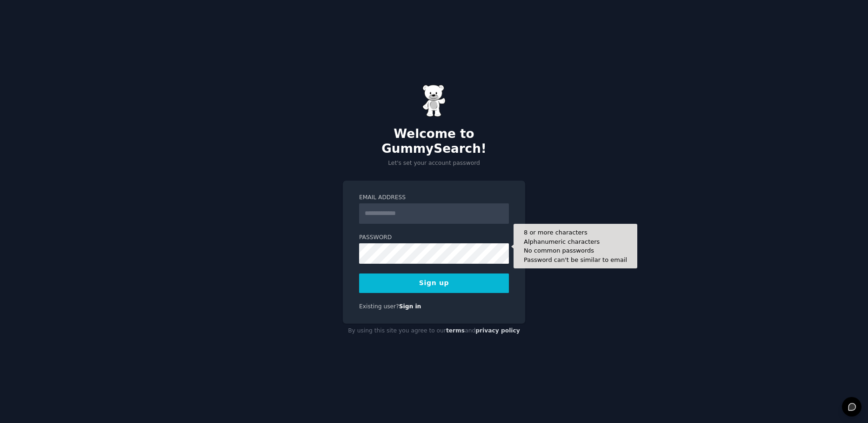 This screenshot has height=423, width=868. I want to click on h2: Welcome to GummySearch!, so click(434, 141).